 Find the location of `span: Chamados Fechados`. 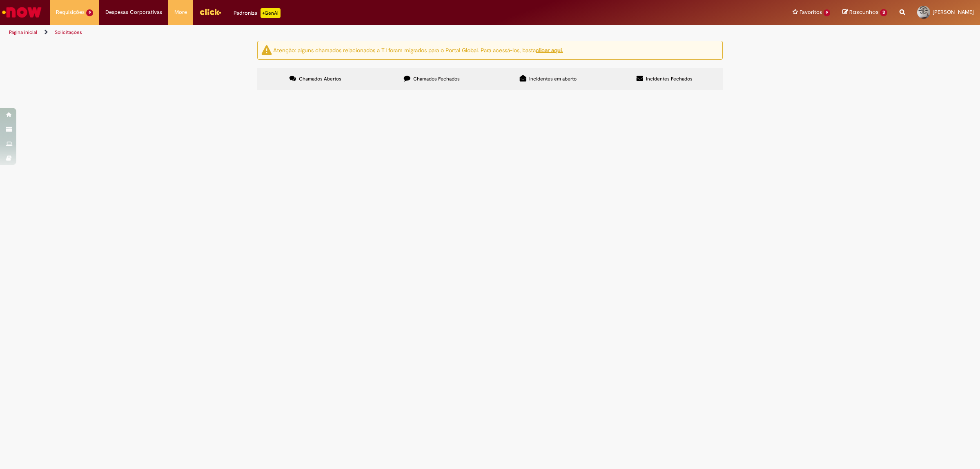

span: Chamados Fechados is located at coordinates (437, 79).